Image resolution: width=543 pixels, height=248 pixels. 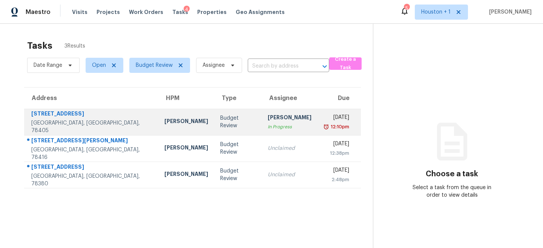 What do you see at coordinates (278, 66) in the screenshot?
I see `input: Search by address` at bounding box center [278, 66].